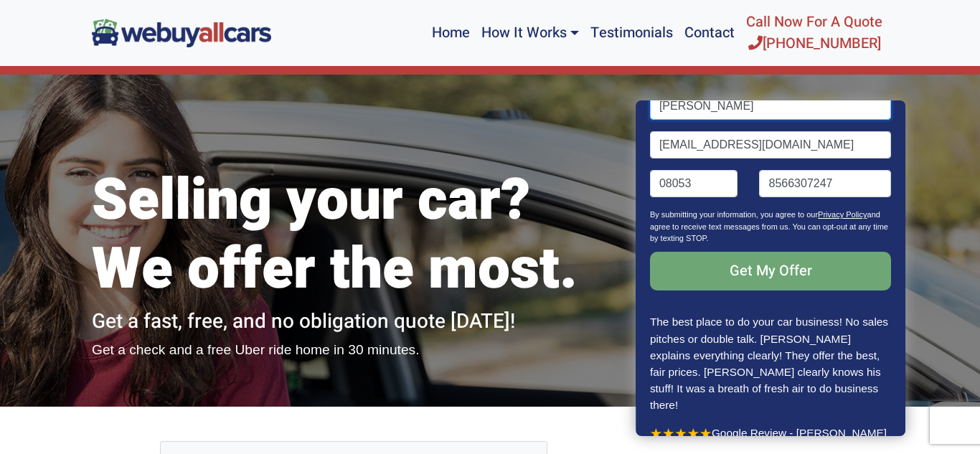  What do you see at coordinates (770, 106) in the screenshot?
I see `input: Name` at bounding box center [770, 106].